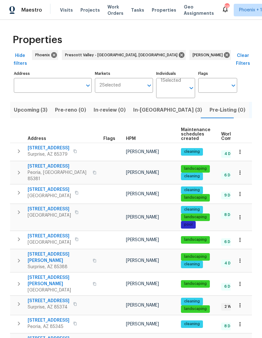  Describe the element at coordinates (48, 307) in the screenshot. I see `span: Surprise, AZ 85374` at that location.